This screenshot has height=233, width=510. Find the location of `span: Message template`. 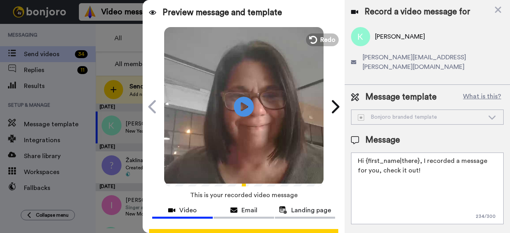

span: Message template is located at coordinates (401, 97).